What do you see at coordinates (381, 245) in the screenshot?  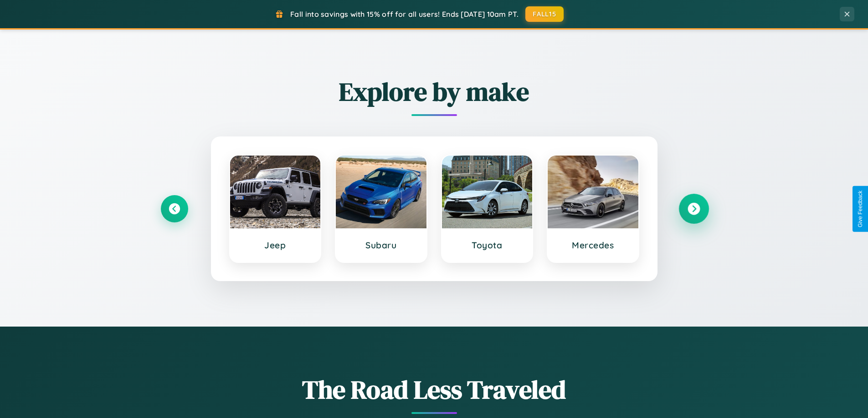 I see `h3: Subaru` at bounding box center [381, 245].